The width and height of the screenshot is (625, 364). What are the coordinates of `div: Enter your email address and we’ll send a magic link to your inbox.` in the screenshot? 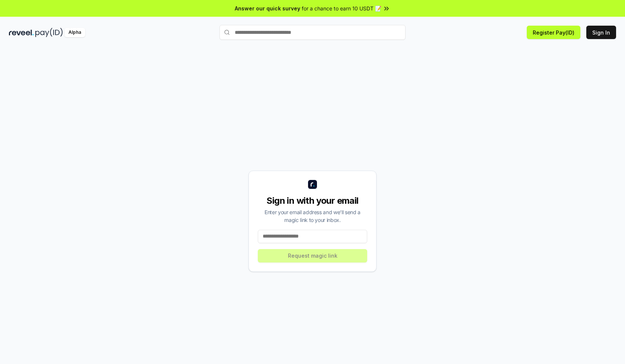 It's located at (312, 216).